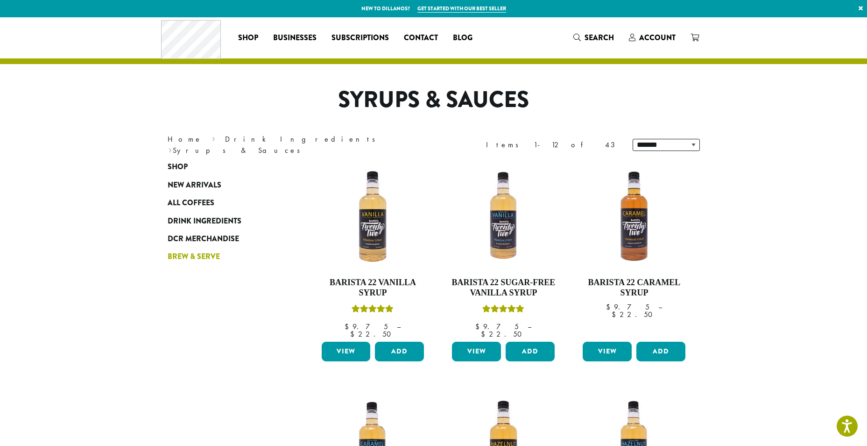 The height and width of the screenshot is (446, 867). What do you see at coordinates (462, 8) in the screenshot?
I see `a: Get started with our best seller` at bounding box center [462, 8].